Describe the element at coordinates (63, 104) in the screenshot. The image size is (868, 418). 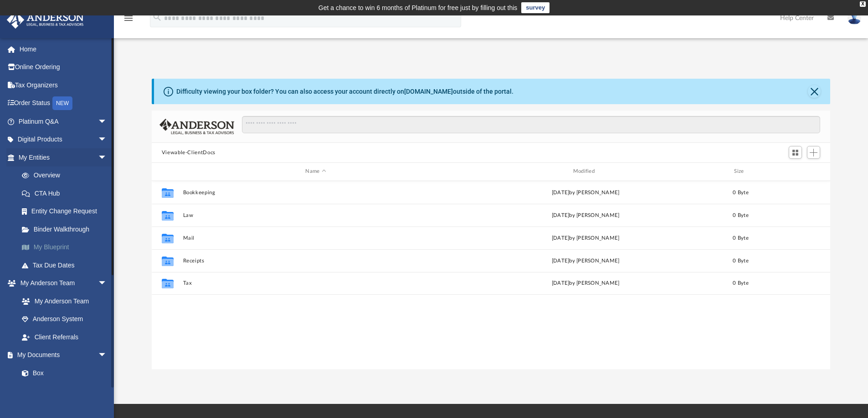
I see `a: Order StatusNEW` at that location.